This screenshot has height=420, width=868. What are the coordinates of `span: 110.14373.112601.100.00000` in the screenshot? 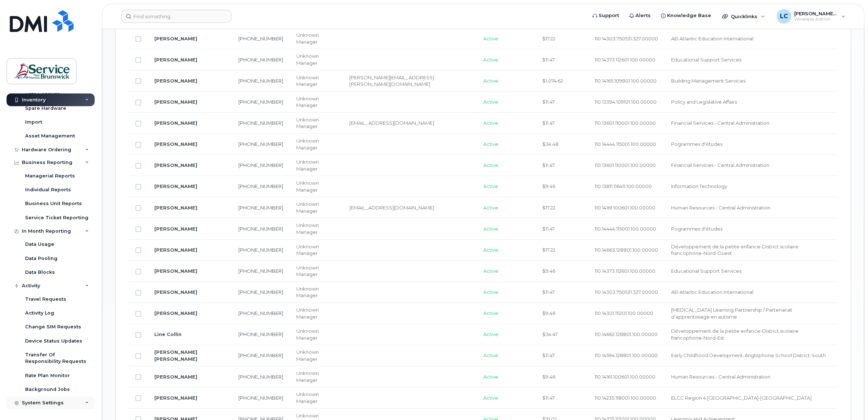 It's located at (624, 60).